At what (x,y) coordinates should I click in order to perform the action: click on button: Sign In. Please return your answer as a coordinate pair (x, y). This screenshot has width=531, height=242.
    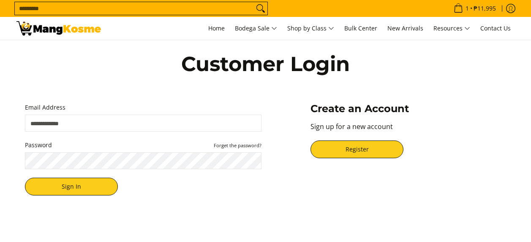
    Looking at the image, I should click on (71, 186).